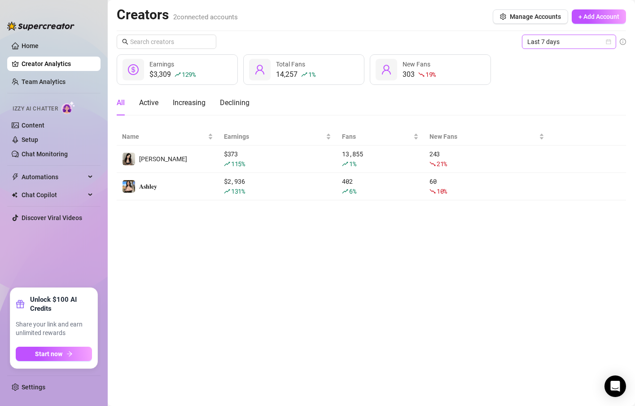  What do you see at coordinates (33, 125) in the screenshot?
I see `a: Content` at bounding box center [33, 125].